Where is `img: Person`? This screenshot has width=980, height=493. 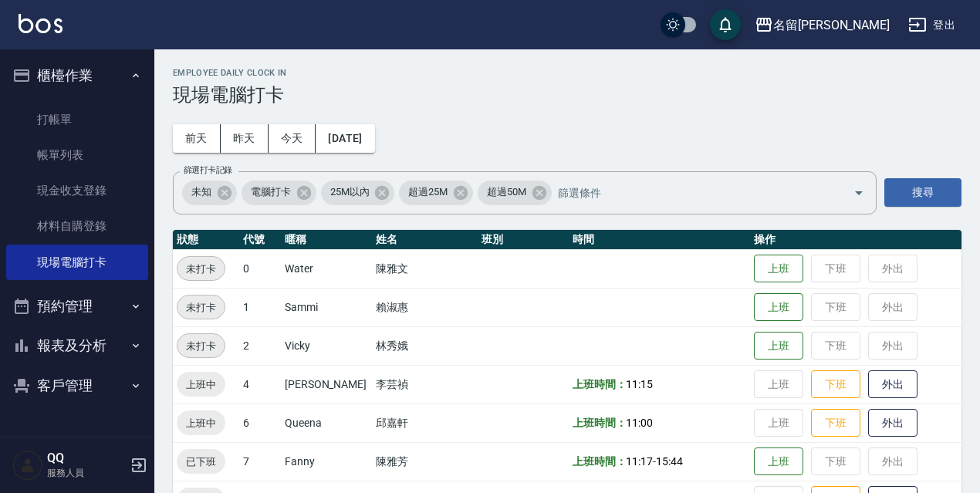
img: Person is located at coordinates (28, 465).